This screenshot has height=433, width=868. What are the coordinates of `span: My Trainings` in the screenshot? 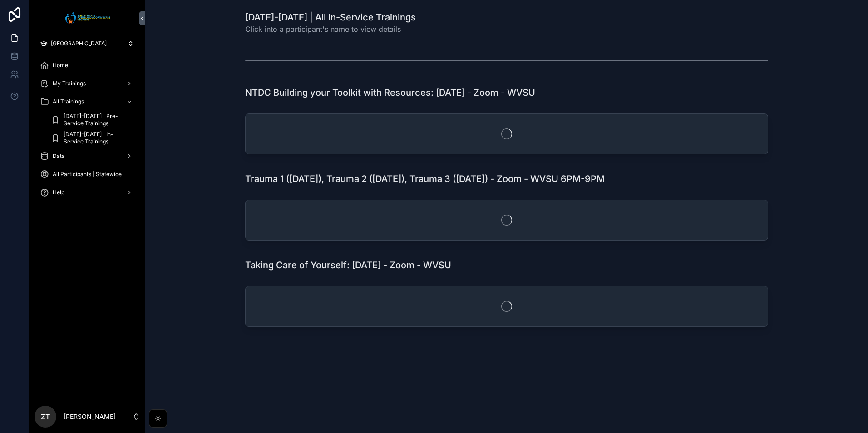 It's located at (69, 84).